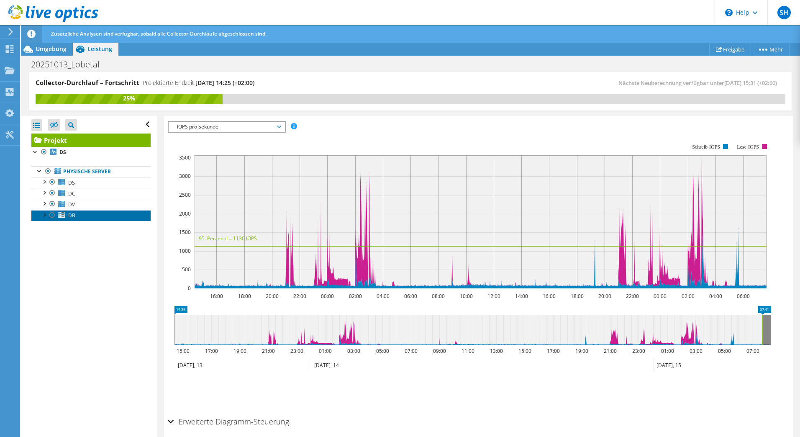 Image resolution: width=800 pixels, height=437 pixels. I want to click on text: 12:00, so click(493, 296).